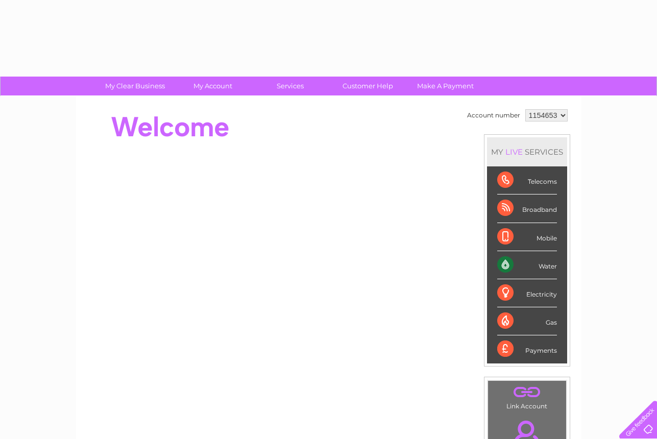 This screenshot has width=657, height=439. I want to click on div: MY SERVICES, so click(527, 152).